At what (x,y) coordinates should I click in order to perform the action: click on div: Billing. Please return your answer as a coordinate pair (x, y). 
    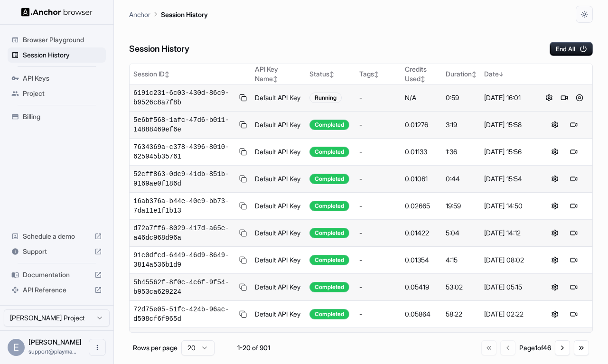
    Looking at the image, I should click on (56, 117).